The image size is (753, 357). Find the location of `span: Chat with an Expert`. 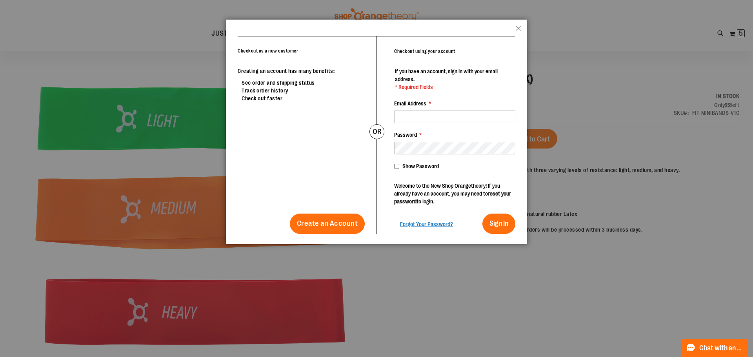

span: Chat with an Expert is located at coordinates (721, 348).